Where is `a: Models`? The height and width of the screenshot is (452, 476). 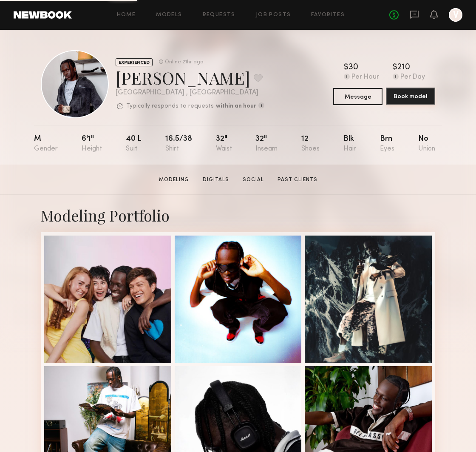
a: Models is located at coordinates (169, 15).